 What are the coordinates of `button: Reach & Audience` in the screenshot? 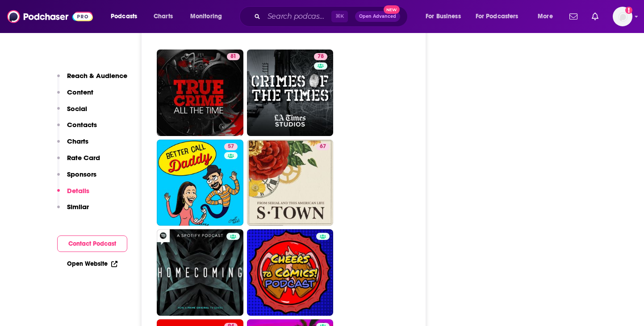 It's located at (92, 79).